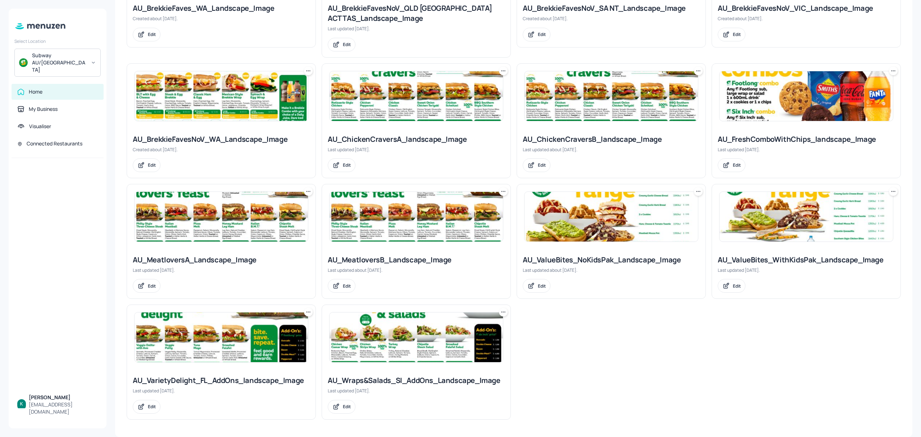 The width and height of the screenshot is (921, 437). Describe the element at coordinates (416, 260) in the screenshot. I see `div: AU_MeatloversB_Landscape_Image` at that location.